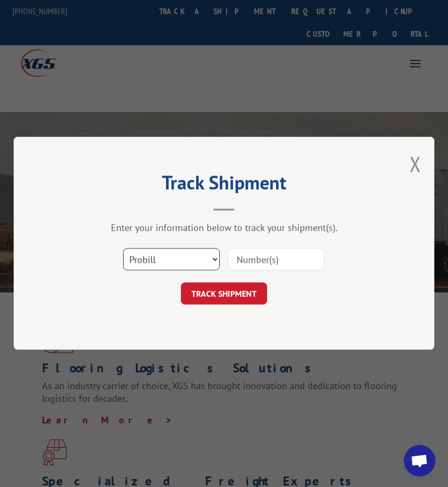  Describe the element at coordinates (224, 228) in the screenshot. I see `div: Enter your information below to track your shipment(s).` at that location.